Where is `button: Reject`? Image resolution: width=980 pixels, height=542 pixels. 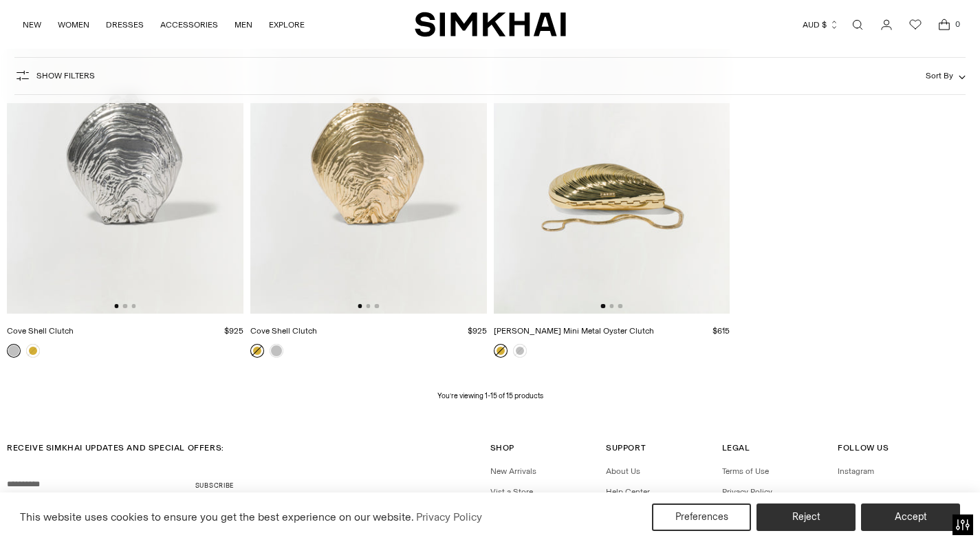 button: Reject is located at coordinates (806, 517).